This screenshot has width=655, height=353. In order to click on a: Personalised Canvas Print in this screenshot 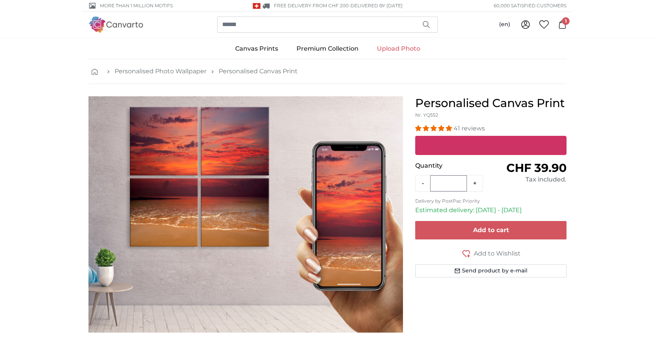, I will do `click(258, 71)`.